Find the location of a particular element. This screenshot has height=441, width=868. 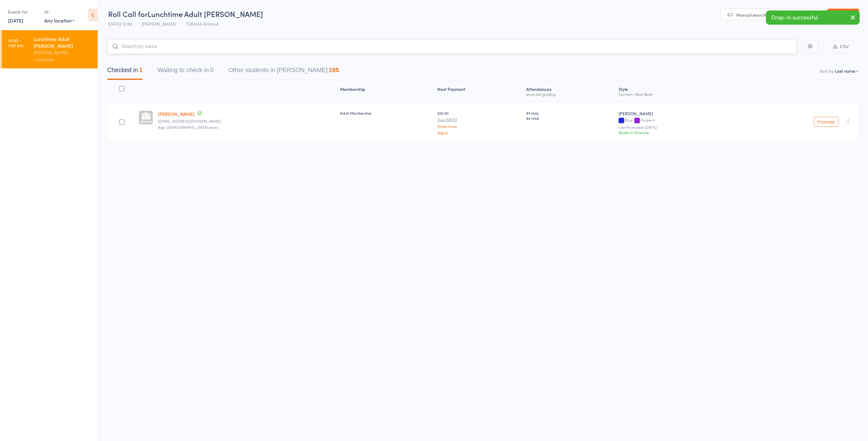

div: Drop-in successful. is located at coordinates (812, 18).